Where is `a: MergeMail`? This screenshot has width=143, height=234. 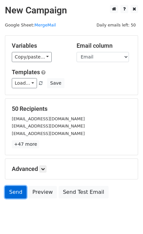 a: MergeMail is located at coordinates (45, 25).